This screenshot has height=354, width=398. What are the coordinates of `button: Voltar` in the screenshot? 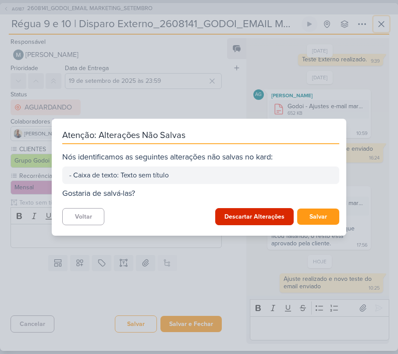 It's located at (83, 216).